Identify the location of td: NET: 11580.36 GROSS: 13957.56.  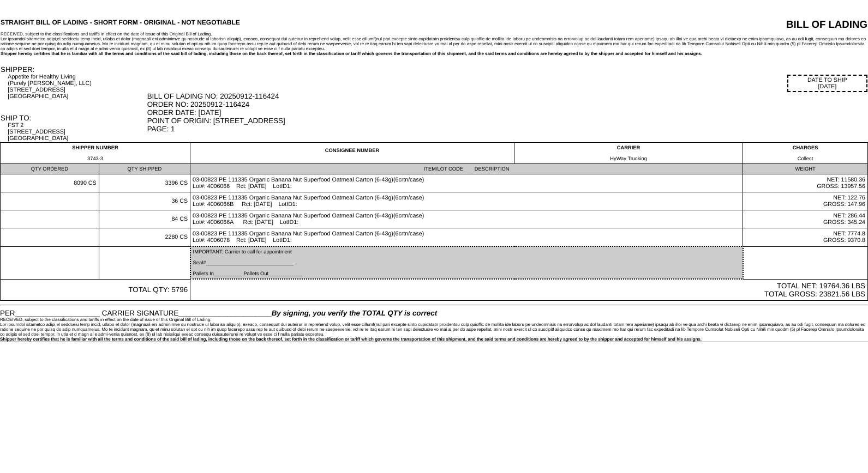
(806, 183).